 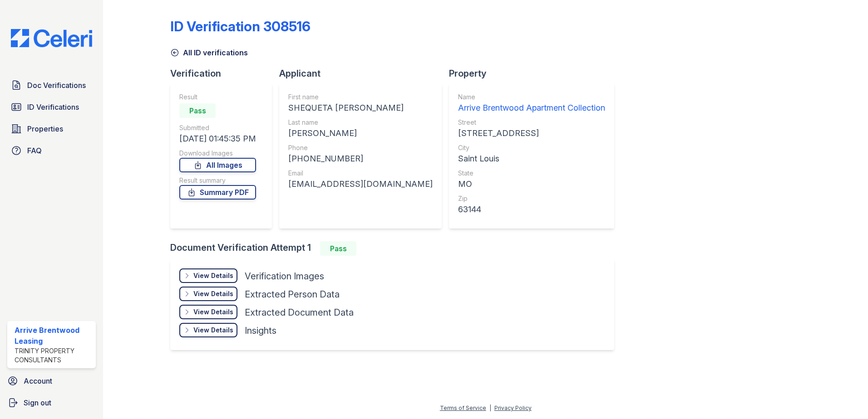 What do you see at coordinates (532, 123) in the screenshot?
I see `div: Street` at bounding box center [532, 123].